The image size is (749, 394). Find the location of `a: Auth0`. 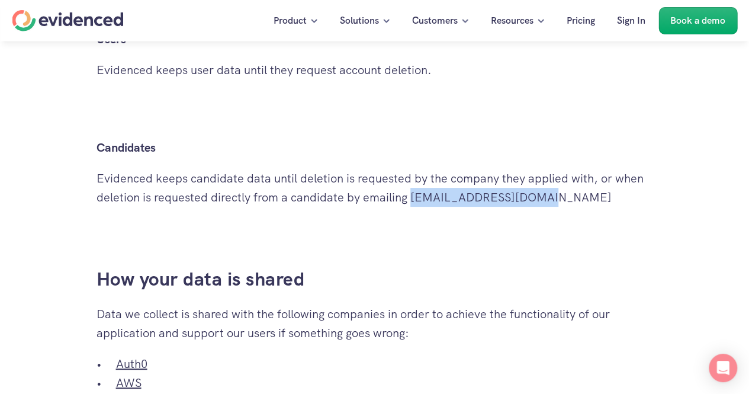

a: Auth0 is located at coordinates (131, 364).